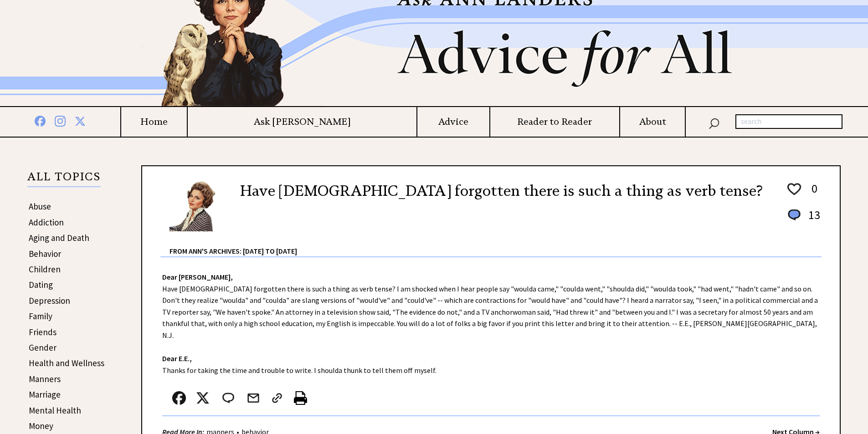 This screenshot has height=434, width=868. Describe the element at coordinates (789, 122) in the screenshot. I see `input: search` at that location.